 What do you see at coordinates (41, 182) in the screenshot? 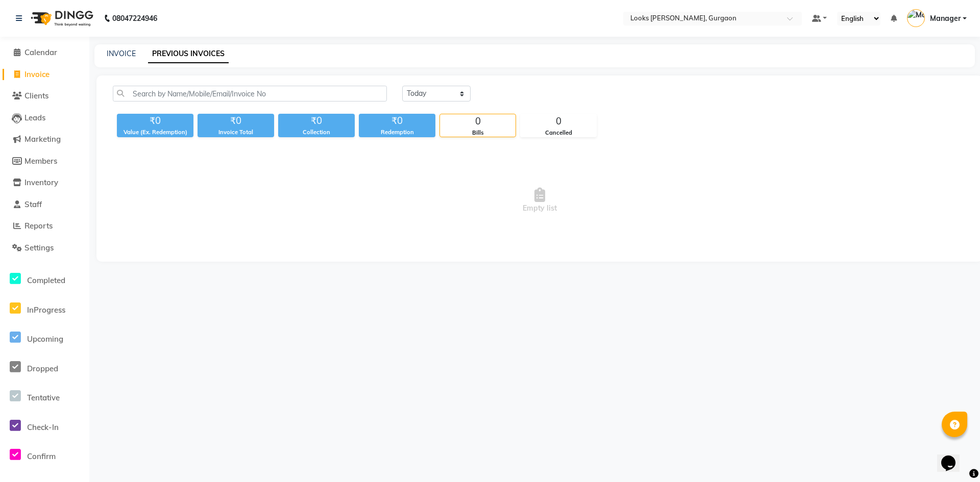
I see `span: Inventory` at bounding box center [41, 182].